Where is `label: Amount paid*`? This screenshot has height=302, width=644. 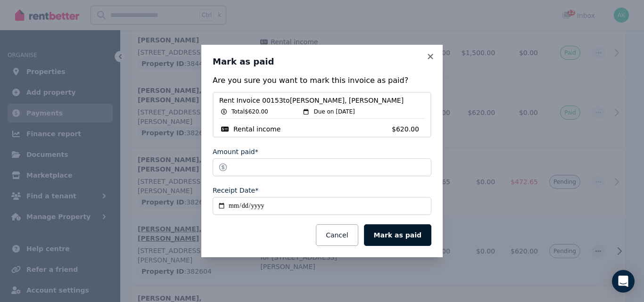
label: Amount paid* is located at coordinates (235, 151).